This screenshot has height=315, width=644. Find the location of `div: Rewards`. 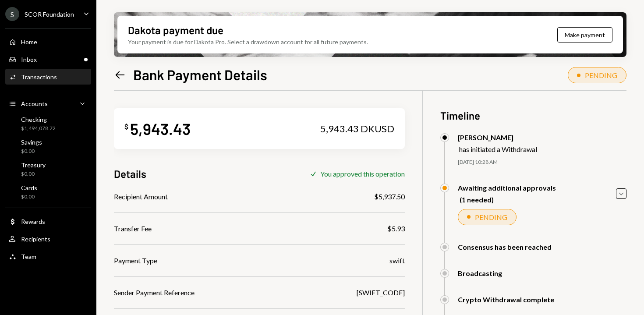

div: Rewards is located at coordinates (33, 221).